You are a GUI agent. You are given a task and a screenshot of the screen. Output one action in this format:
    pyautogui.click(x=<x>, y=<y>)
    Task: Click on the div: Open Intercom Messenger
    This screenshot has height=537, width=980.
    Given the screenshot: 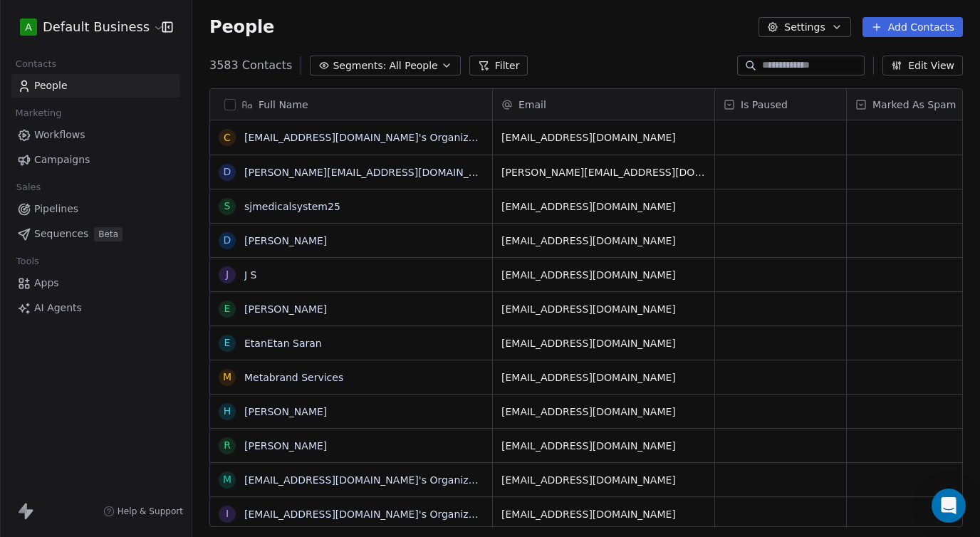 What is the action you would take?
    pyautogui.click(x=948, y=505)
    